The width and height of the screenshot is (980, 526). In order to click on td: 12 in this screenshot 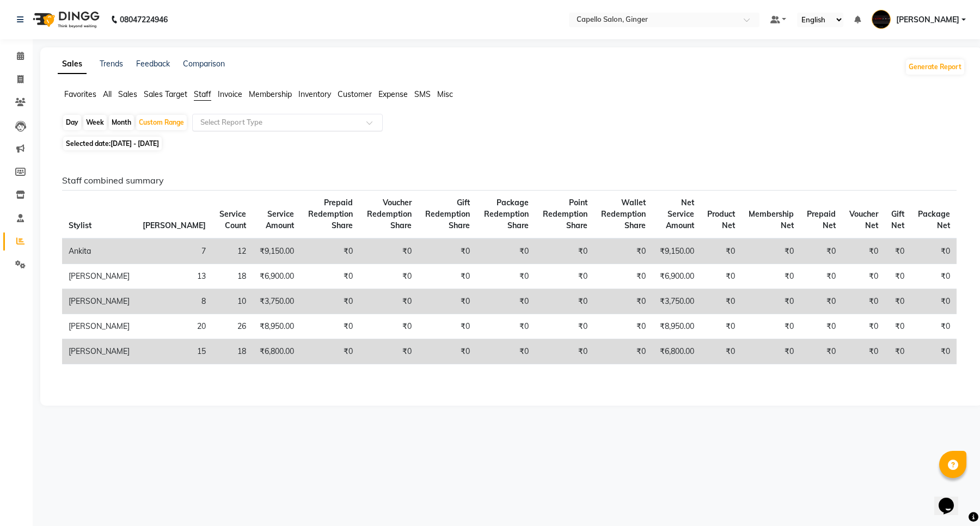, I will do `click(233, 252)`.